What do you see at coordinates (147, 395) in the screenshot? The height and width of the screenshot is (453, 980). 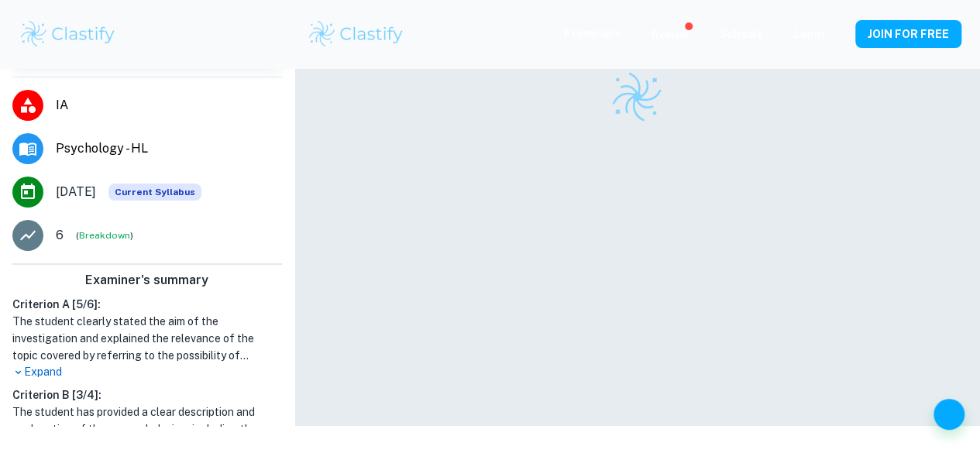 I see `h6: Criterion B [ 3 / 4 ]:` at bounding box center [147, 395].